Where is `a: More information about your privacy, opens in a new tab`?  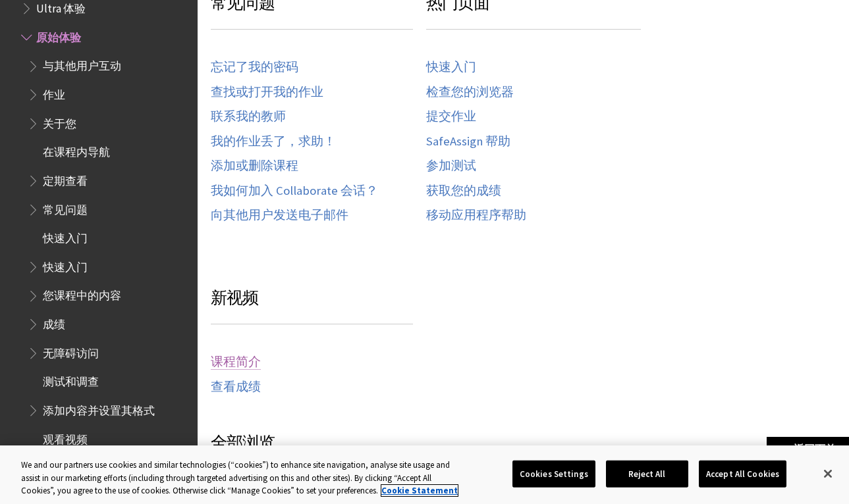
a: More information about your privacy, opens in a new tab is located at coordinates (420, 490).